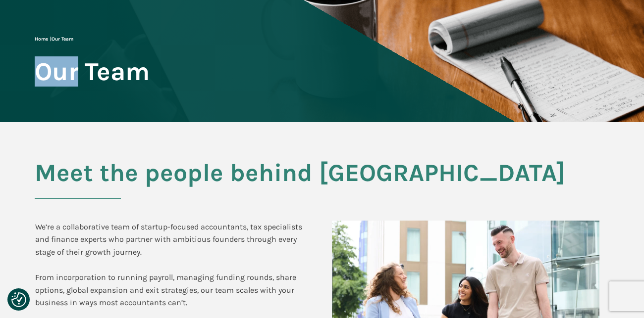 This screenshot has width=644, height=318. Describe the element at coordinates (19, 299) in the screenshot. I see `img: Revisit consent button` at that location.